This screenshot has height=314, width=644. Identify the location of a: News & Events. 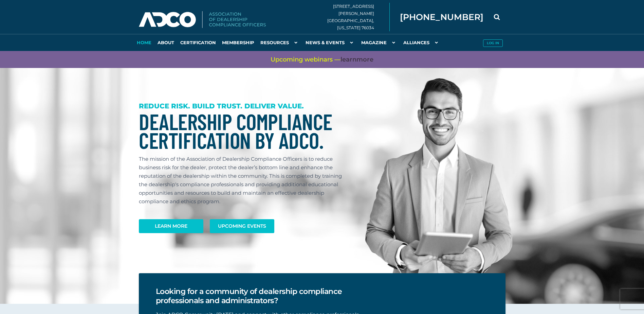
(330, 43).